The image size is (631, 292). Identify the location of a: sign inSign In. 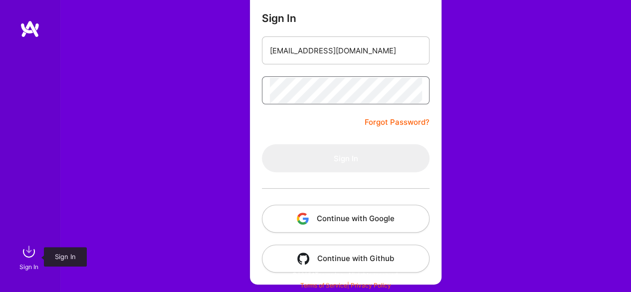
(30, 256).